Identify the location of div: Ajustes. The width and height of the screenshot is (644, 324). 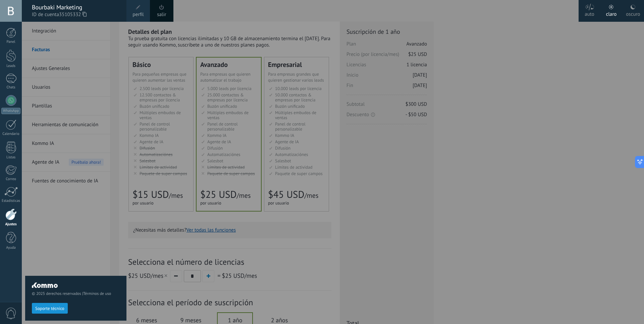
(11, 224).